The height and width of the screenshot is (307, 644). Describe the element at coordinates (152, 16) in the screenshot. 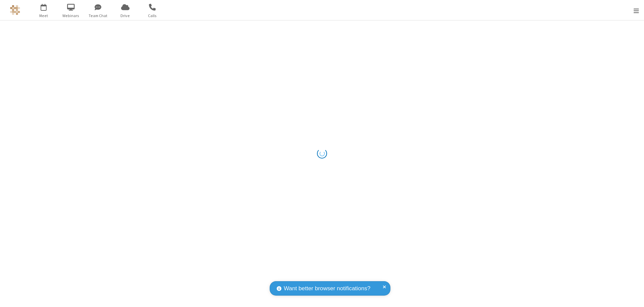

I see `span: Calls` at that location.